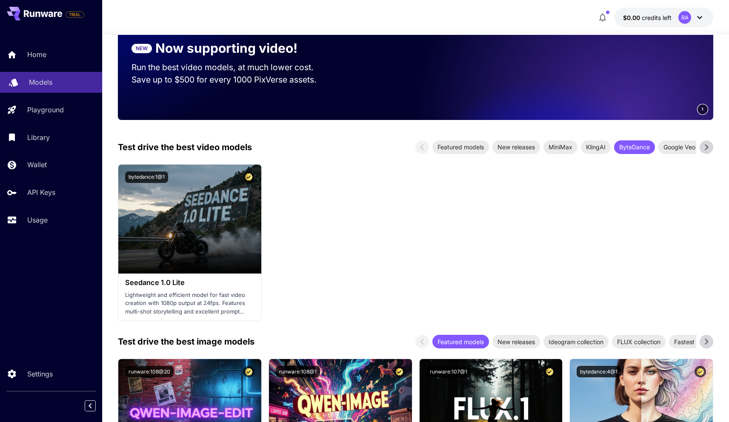  I want to click on span: Google Veo, so click(679, 147).